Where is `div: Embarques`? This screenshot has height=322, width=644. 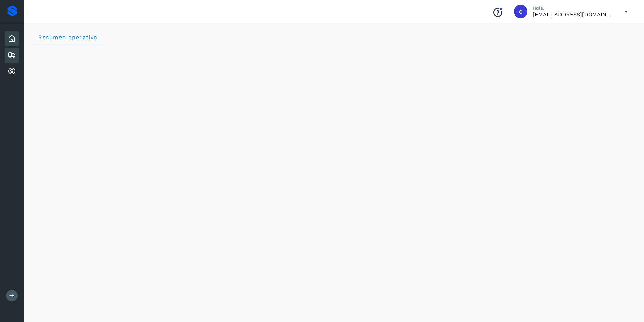 div: Embarques is located at coordinates (12, 55).